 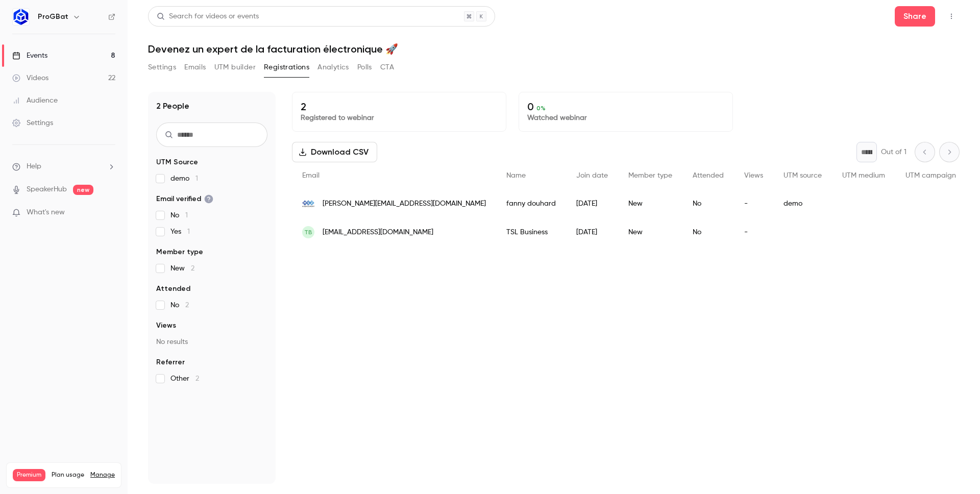 What do you see at coordinates (30, 56) in the screenshot?
I see `div: Events` at bounding box center [30, 56].